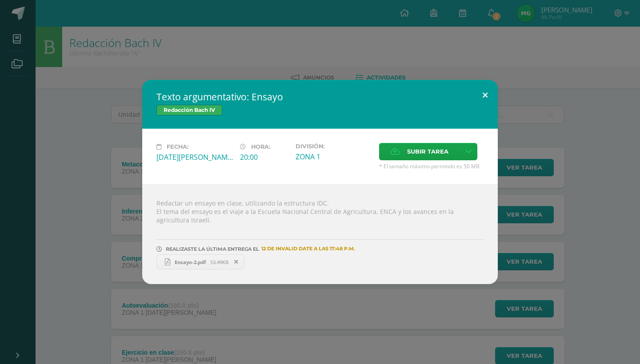 This screenshot has width=640, height=364. Describe the element at coordinates (334, 146) in the screenshot. I see `label: División:` at that location.